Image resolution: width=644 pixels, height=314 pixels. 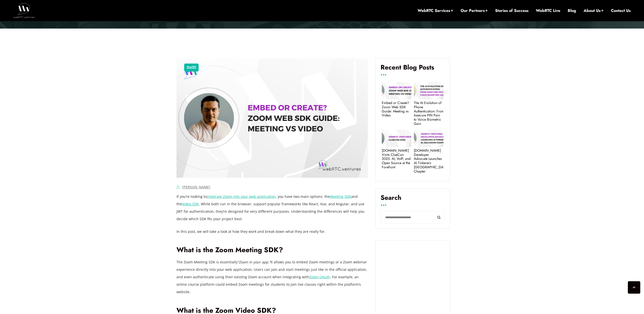 I want to click on a: About Us, so click(x=594, y=11).